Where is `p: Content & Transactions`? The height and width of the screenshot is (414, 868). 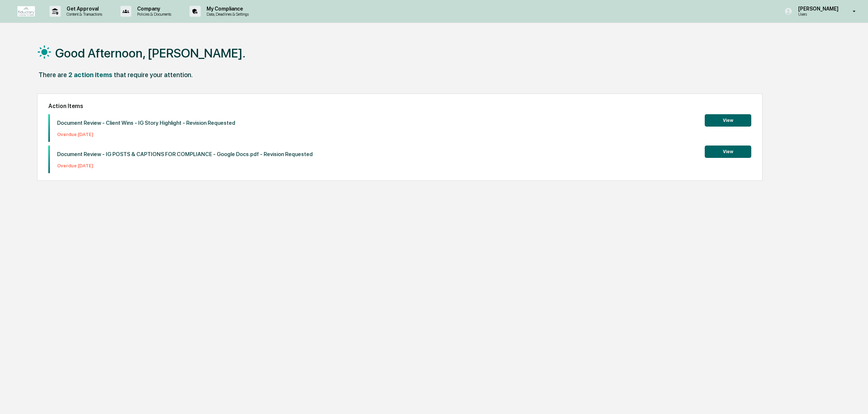
p: Content & Transactions is located at coordinates (84, 14).